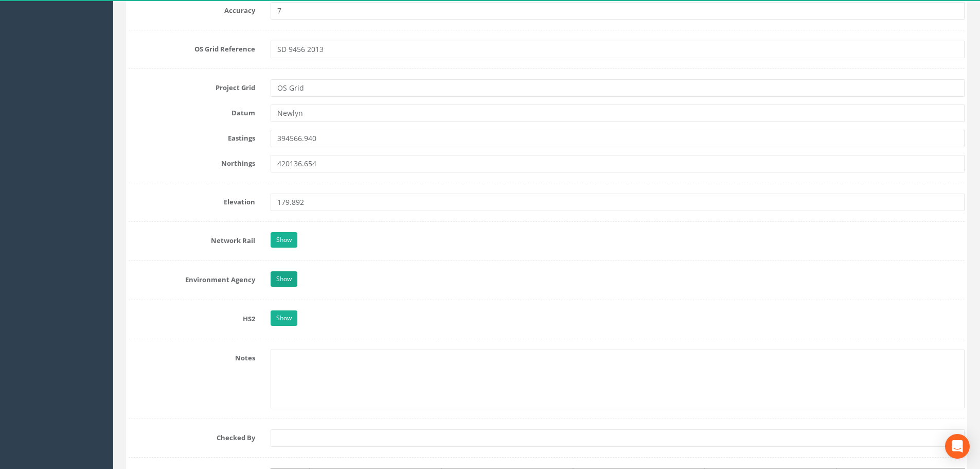  Describe the element at coordinates (192, 239) in the screenshot. I see `label: Network Rail` at that location.